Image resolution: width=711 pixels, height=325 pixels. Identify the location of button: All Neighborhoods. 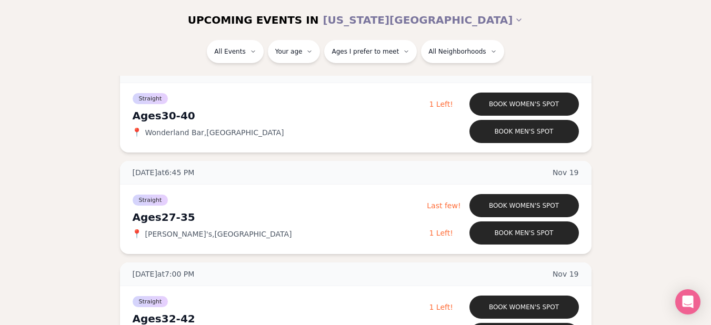
(462, 52).